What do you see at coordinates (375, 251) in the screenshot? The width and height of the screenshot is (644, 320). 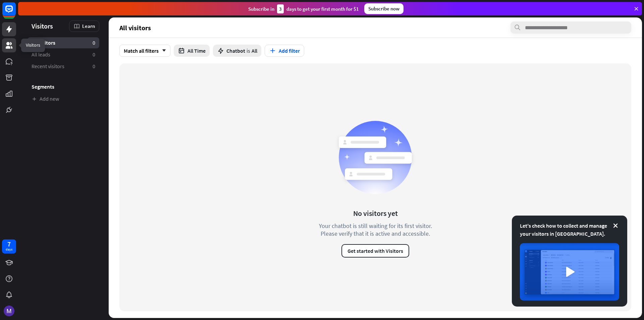 I see `button: Get started with Visitors` at bounding box center [375, 251].